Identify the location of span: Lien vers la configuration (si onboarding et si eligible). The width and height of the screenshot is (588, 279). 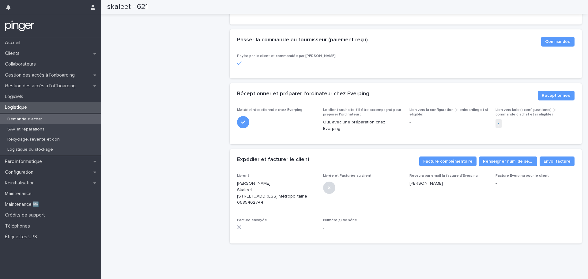
(448, 112).